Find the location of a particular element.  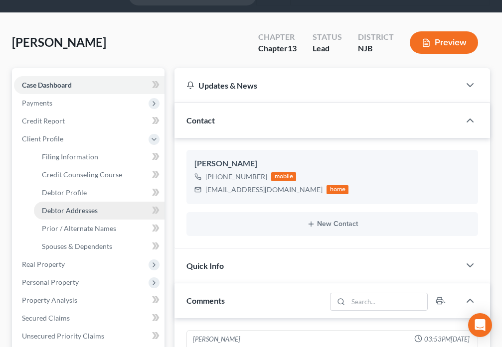

a: Credit Report is located at coordinates (89, 121).